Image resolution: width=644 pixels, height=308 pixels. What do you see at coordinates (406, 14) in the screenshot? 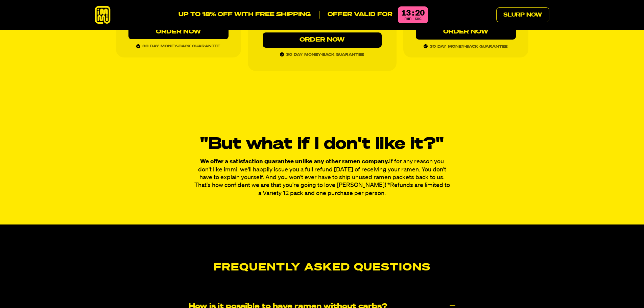
I see `div: 13` at bounding box center [406, 14].